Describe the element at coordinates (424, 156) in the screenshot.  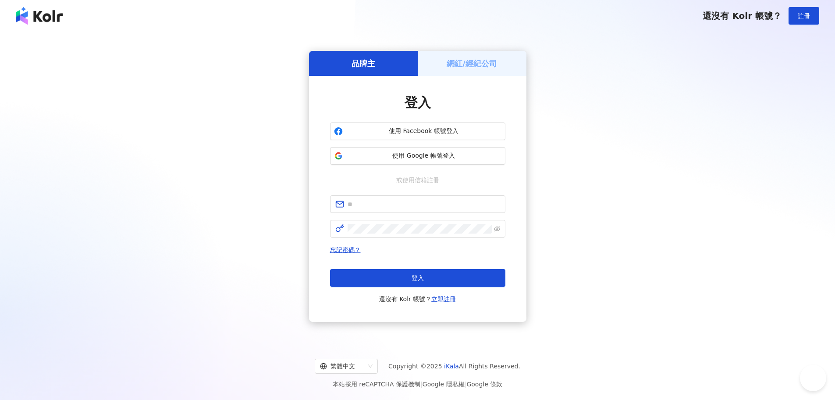
I see `span: 使用 Google 帳號登入` at that location.